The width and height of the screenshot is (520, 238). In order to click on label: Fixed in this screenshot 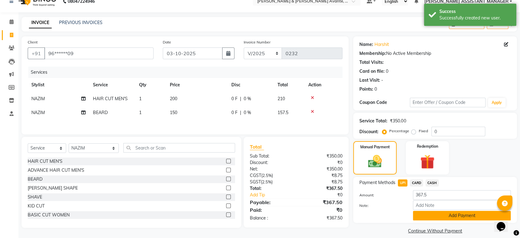, I will do `click(423, 131)`.